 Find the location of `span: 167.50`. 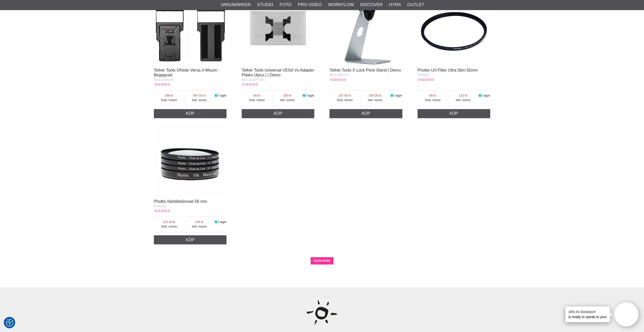

span: 167.50 is located at coordinates (345, 96).